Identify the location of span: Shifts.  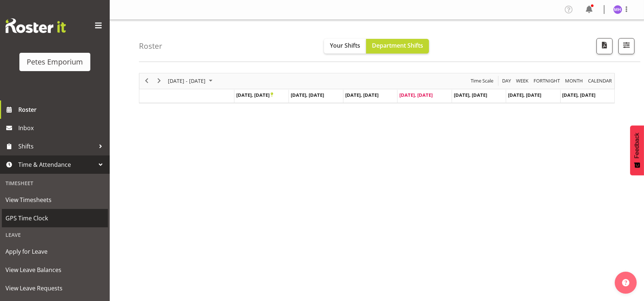
(56, 147).